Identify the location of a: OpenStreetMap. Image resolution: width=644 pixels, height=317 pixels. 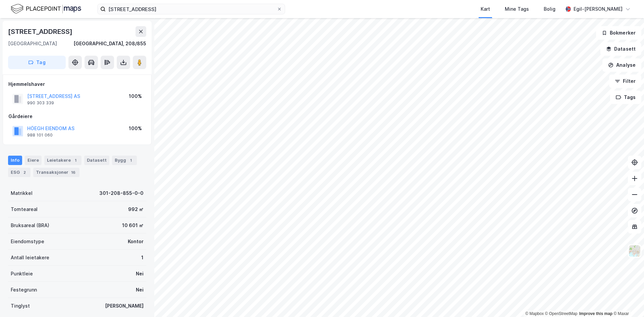
(561, 313).